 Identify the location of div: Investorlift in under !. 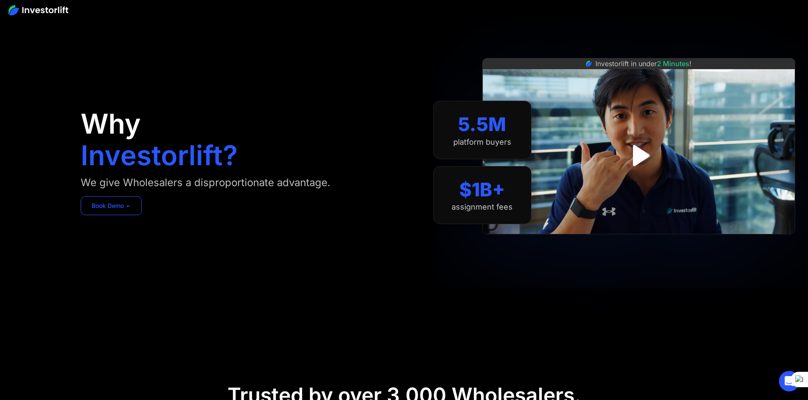
(644, 64).